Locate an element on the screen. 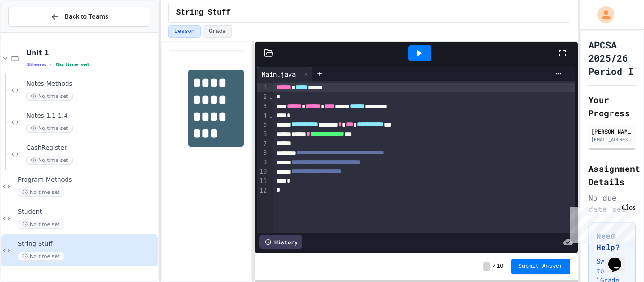 This screenshot has width=644, height=282. span: 10 is located at coordinates (500, 267).